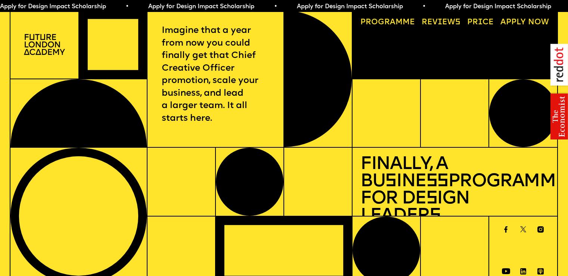 This screenshot has width=568, height=276. Describe the element at coordinates (437, 181) in the screenshot. I see `span: ss` at that location.